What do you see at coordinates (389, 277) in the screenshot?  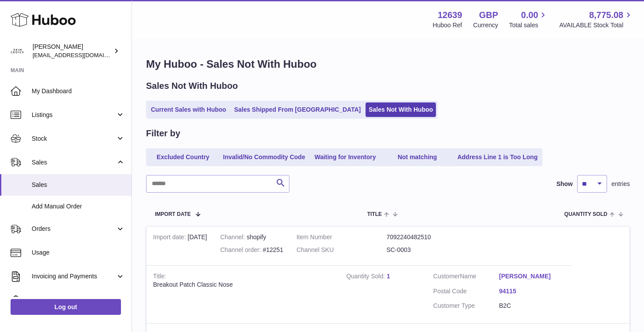 I see `a: 1` at bounding box center [389, 277].